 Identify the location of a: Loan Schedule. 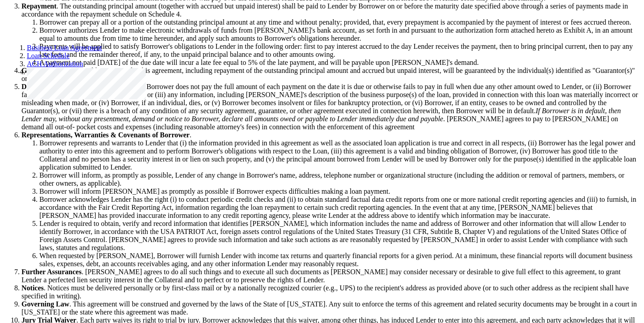
(48, 55).